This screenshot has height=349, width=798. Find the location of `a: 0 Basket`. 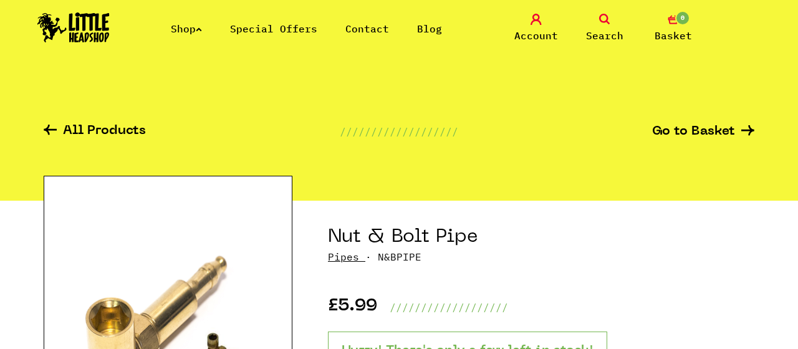

a: 0 Basket is located at coordinates (673, 28).